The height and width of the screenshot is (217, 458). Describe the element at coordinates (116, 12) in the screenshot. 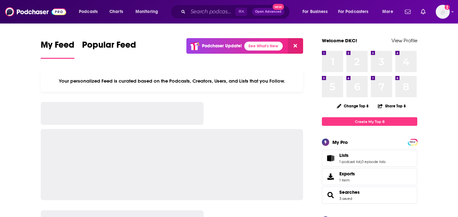

I see `span: Charts` at that location.